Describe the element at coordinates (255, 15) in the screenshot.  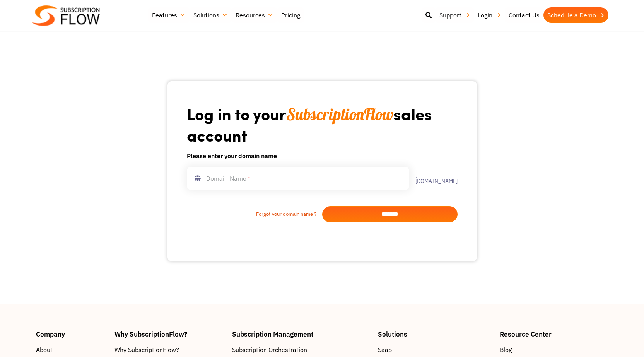
I see `a: Resources` at that location.